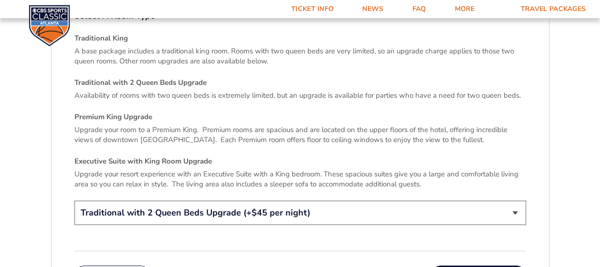 The image size is (600, 267). I want to click on h4: Traditional with 2 Queen Beds Upgrade, so click(300, 83).